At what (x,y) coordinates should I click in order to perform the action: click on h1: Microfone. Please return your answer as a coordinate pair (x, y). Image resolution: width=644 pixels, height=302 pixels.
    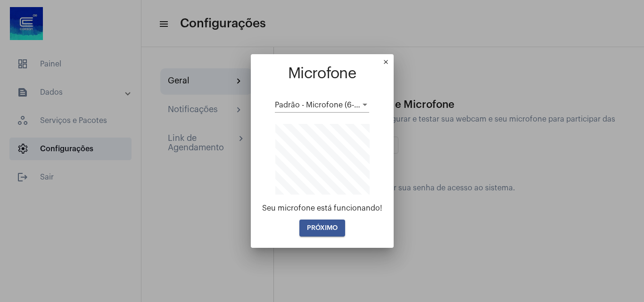
    Looking at the image, I should click on (322, 73).